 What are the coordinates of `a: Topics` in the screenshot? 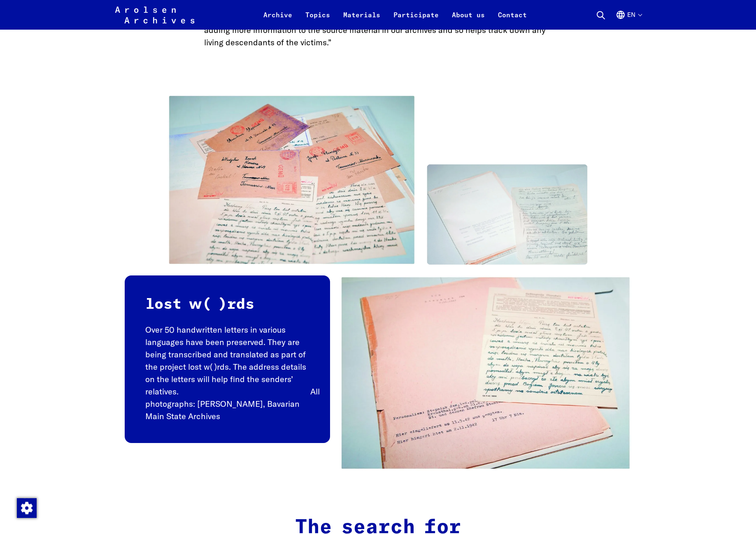 It's located at (318, 20).